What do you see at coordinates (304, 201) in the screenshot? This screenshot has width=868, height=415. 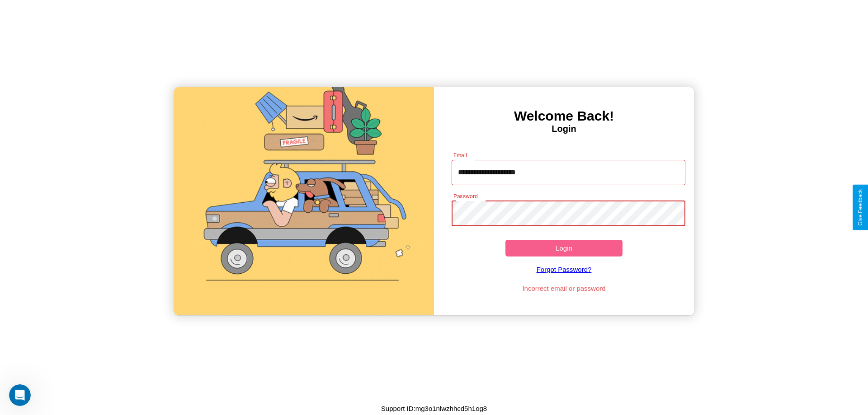 I see `img: gif` at bounding box center [304, 201].